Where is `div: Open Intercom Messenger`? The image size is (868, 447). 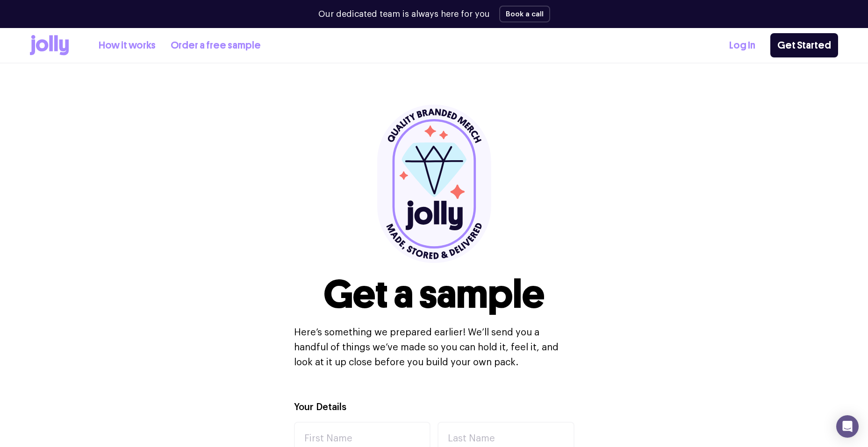
div: Open Intercom Messenger is located at coordinates (847, 427).